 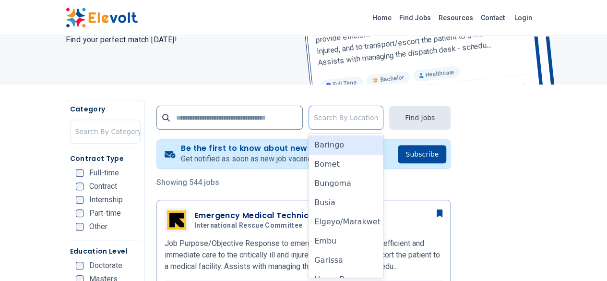 I want to click on h5: Contract Type, so click(x=105, y=158).